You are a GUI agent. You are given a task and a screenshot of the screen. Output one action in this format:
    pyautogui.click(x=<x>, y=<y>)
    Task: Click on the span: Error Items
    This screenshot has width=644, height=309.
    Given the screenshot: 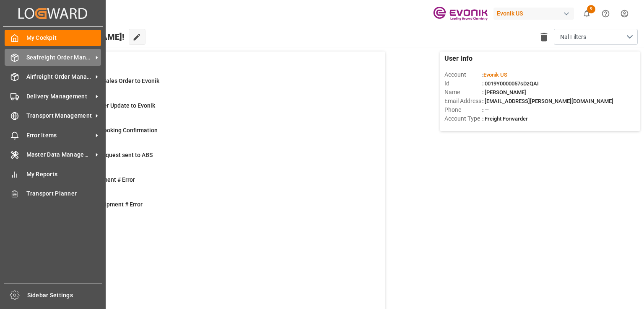 What is the action you would take?
    pyautogui.click(x=59, y=135)
    